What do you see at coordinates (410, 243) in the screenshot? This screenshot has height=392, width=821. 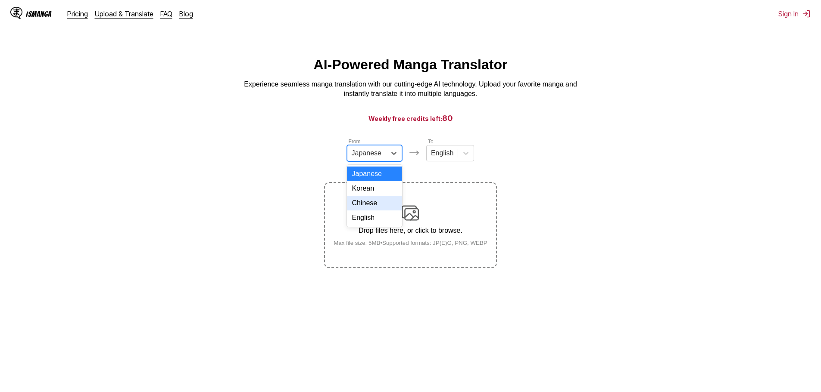 I see `small: Max file size: 5MB • Supported formats: JP(E)G, PNG, WEBP` at bounding box center [410, 243].